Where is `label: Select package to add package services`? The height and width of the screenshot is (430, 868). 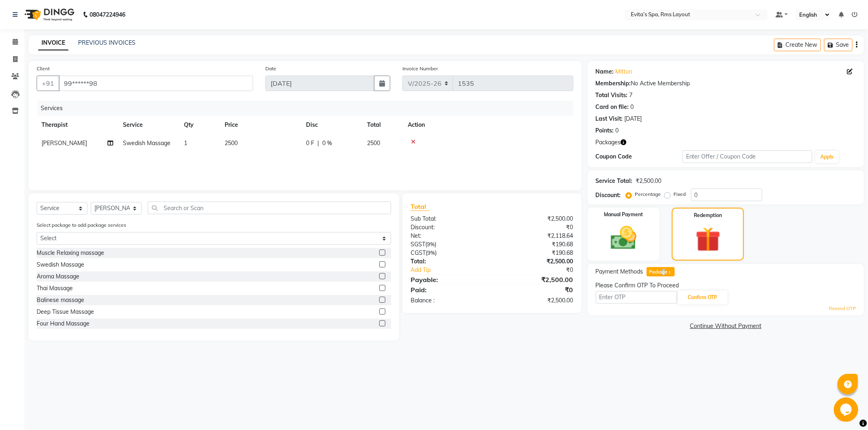
label: Select package to add package services is located at coordinates (81, 225).